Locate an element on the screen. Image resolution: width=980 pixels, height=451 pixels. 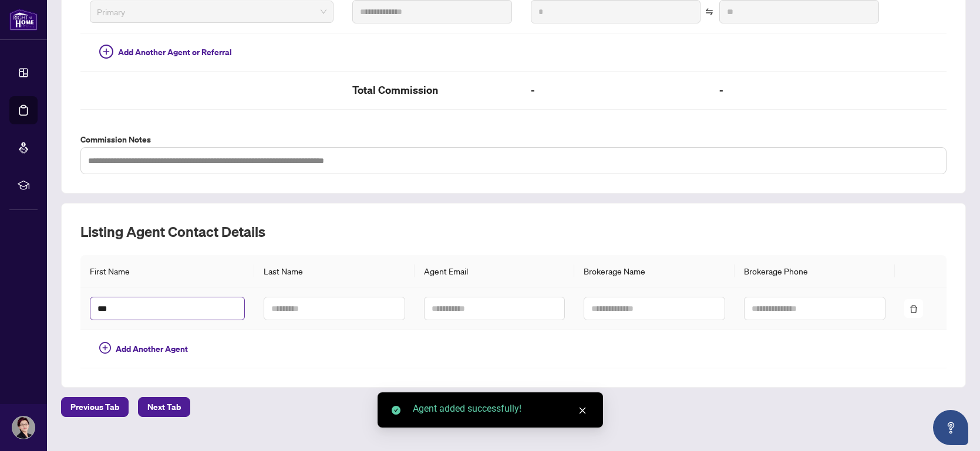
label: Commission Notes is located at coordinates (514, 140).